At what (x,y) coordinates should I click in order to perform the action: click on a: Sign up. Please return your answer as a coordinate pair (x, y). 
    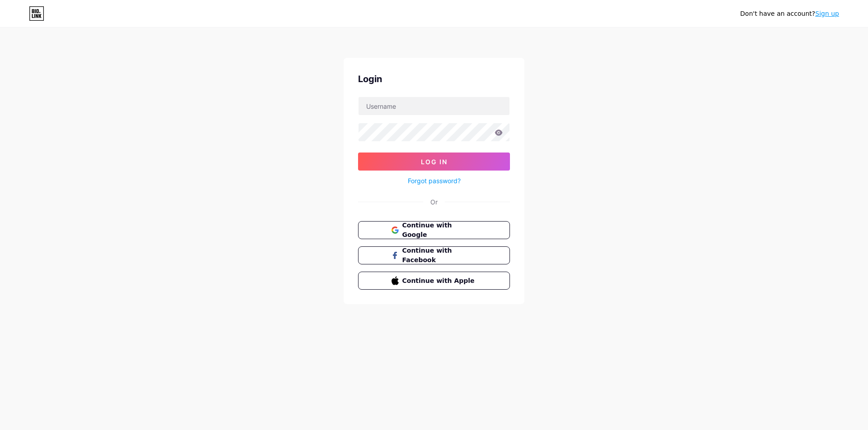
    Looking at the image, I should click on (827, 13).